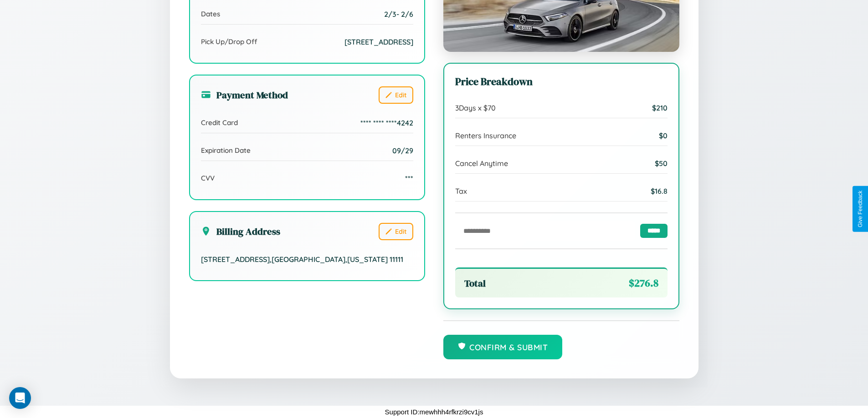  Describe the element at coordinates (20, 398) in the screenshot. I see `div: Open Intercom Messenger` at that location.